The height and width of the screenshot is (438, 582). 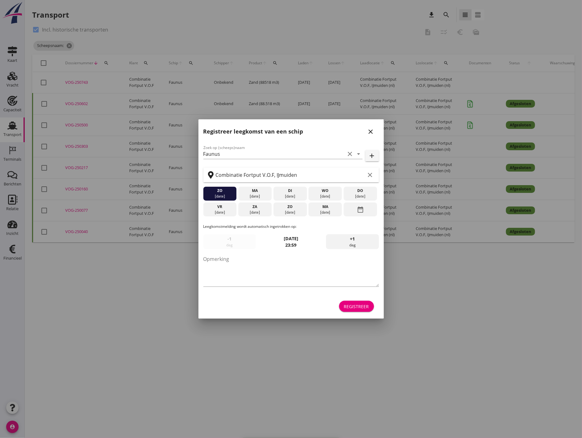 What do you see at coordinates (290, 191) in the screenshot?
I see `div: di` at bounding box center [290, 191].